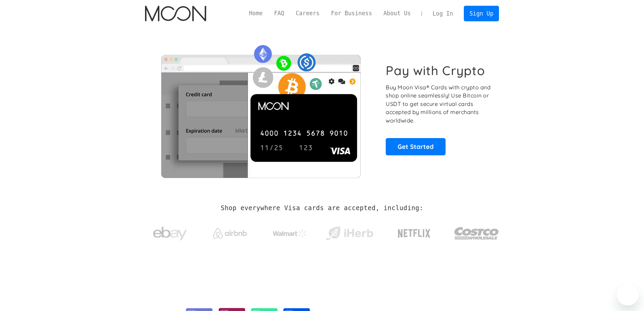 This screenshot has height=311, width=644. I want to click on a: Log In, so click(443, 14).